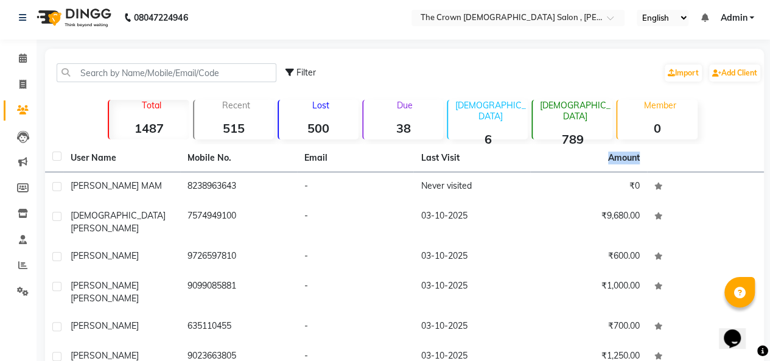 The height and width of the screenshot is (361, 770). What do you see at coordinates (149, 128) in the screenshot?
I see `strong: 1487` at bounding box center [149, 128].